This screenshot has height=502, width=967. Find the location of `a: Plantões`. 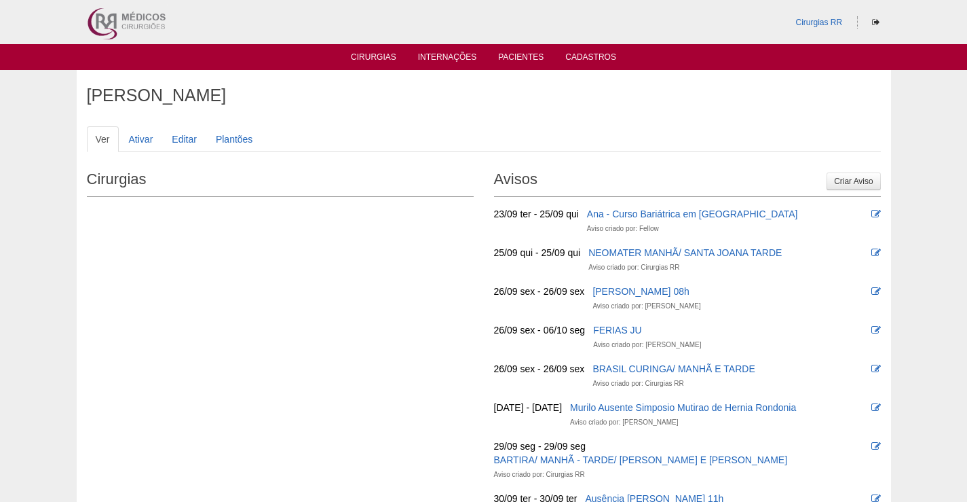

a: Plantões is located at coordinates (234, 139).